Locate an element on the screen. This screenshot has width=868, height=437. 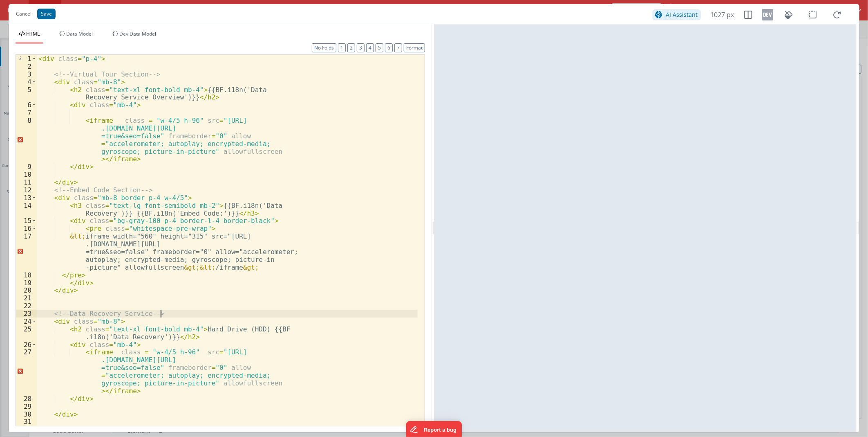
button: Save is located at coordinates (46, 14).